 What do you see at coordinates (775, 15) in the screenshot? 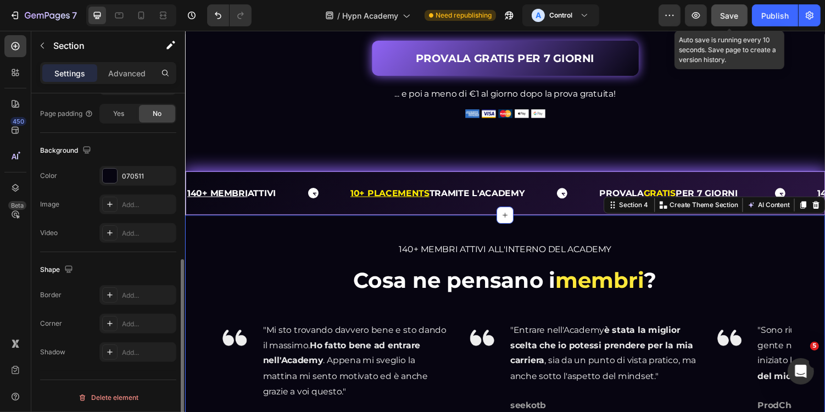
I see `button: Publish` at bounding box center [775, 15].